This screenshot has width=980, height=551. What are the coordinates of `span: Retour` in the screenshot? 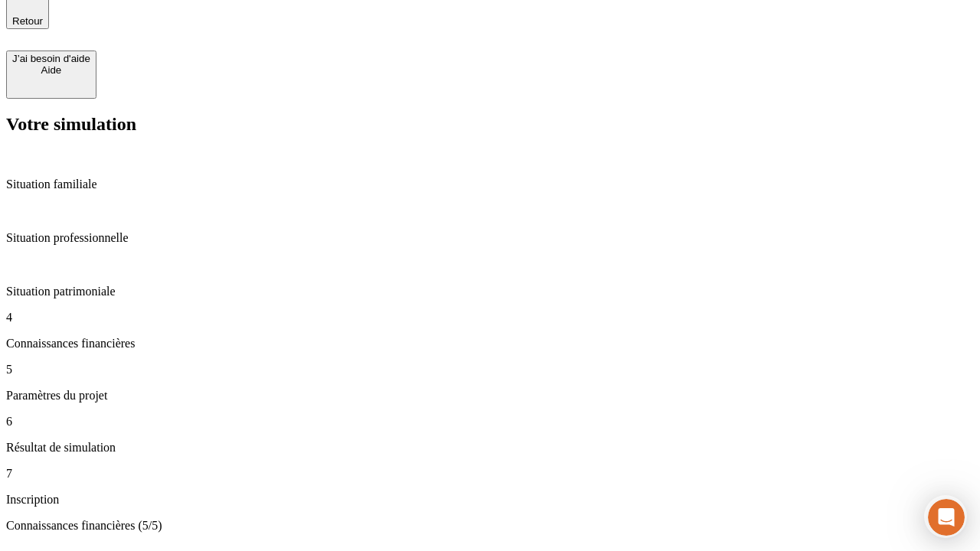 It's located at (27, 21).